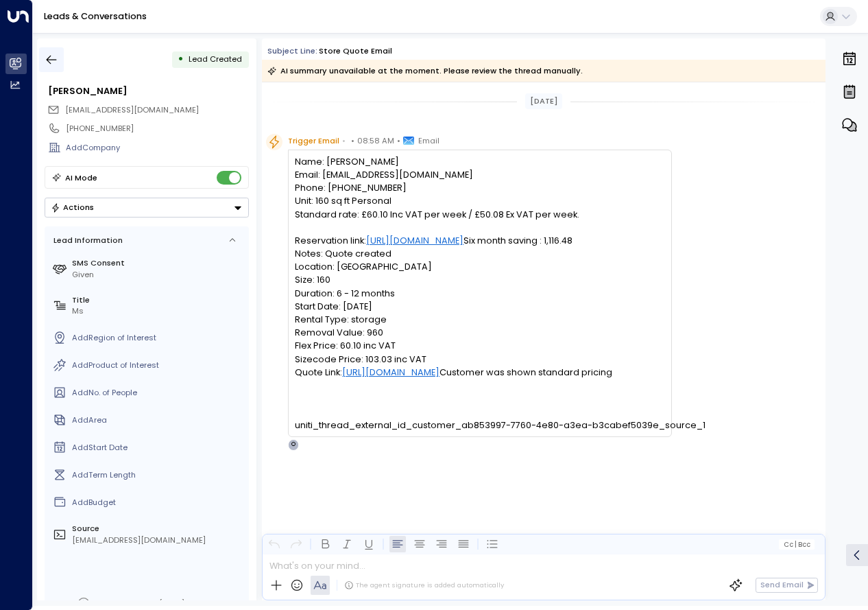  Describe the element at coordinates (296, 544) in the screenshot. I see `button: Redo` at that location.